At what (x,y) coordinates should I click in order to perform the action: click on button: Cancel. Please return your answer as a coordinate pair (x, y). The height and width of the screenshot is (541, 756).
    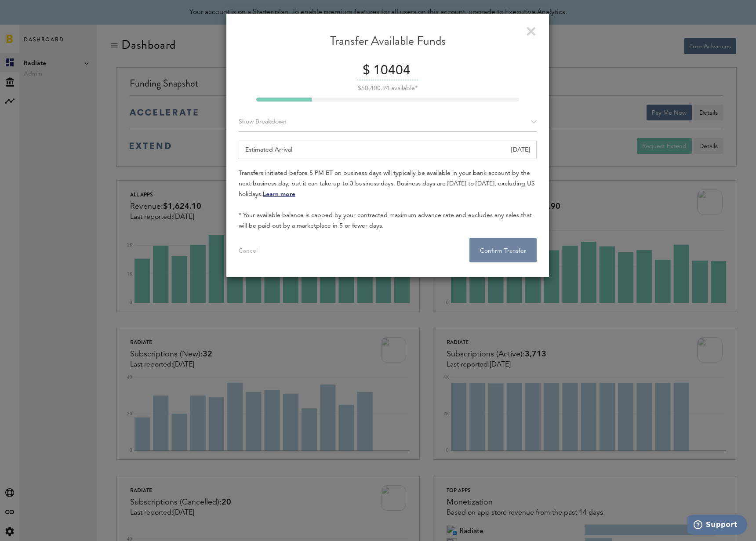
    Looking at the image, I should click on (248, 250).